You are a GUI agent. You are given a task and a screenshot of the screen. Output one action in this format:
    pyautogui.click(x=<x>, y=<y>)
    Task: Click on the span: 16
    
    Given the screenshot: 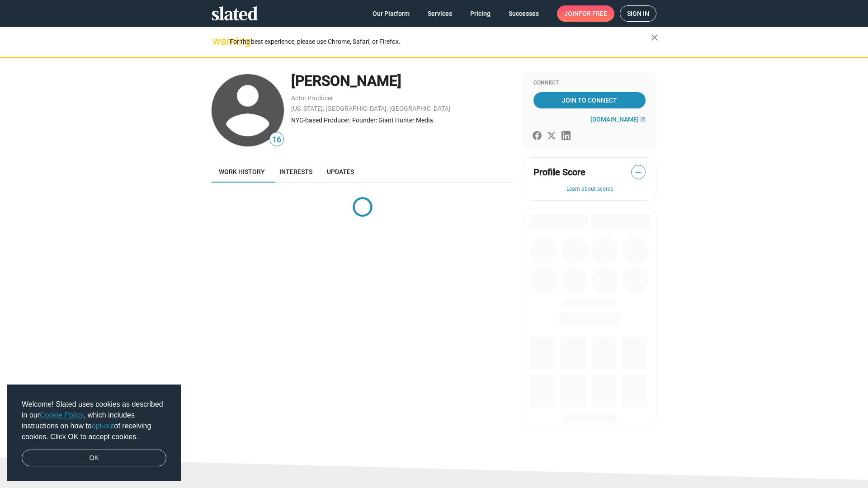 What is the action you would take?
    pyautogui.click(x=277, y=139)
    